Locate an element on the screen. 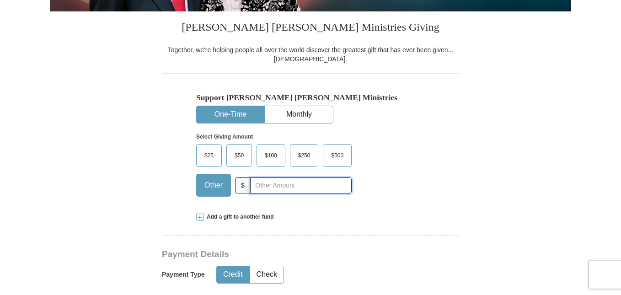  span: $50 is located at coordinates (239, 155).